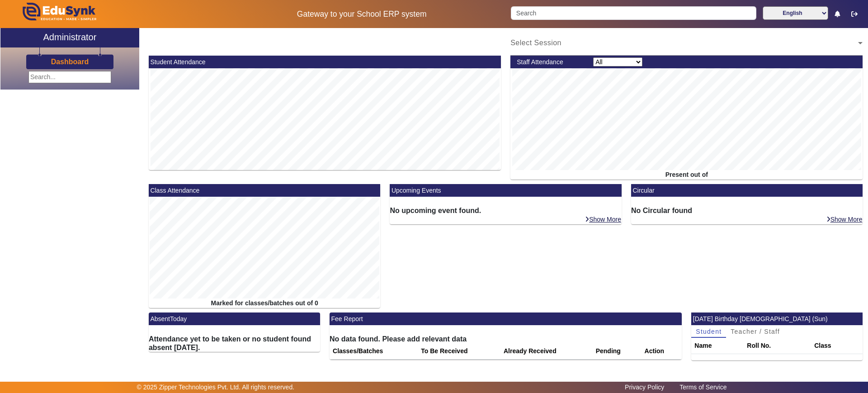  What do you see at coordinates (69, 37) in the screenshot?
I see `a: Administrator` at bounding box center [69, 37].